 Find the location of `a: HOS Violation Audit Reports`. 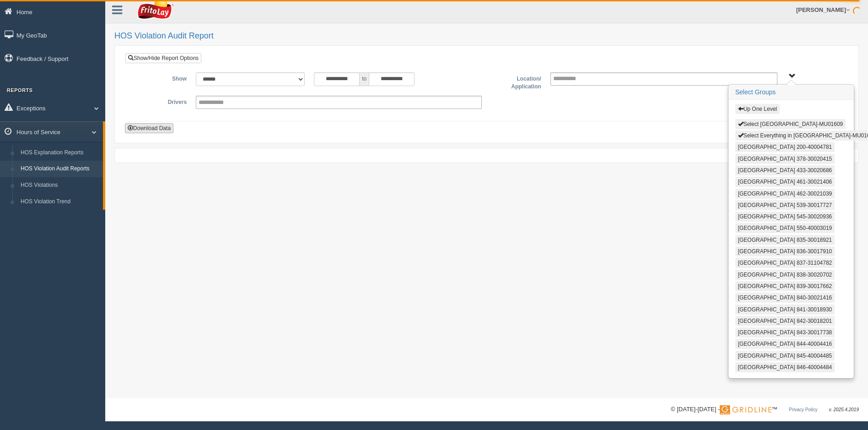

a: HOS Violation Audit Reports is located at coordinates (59, 169).